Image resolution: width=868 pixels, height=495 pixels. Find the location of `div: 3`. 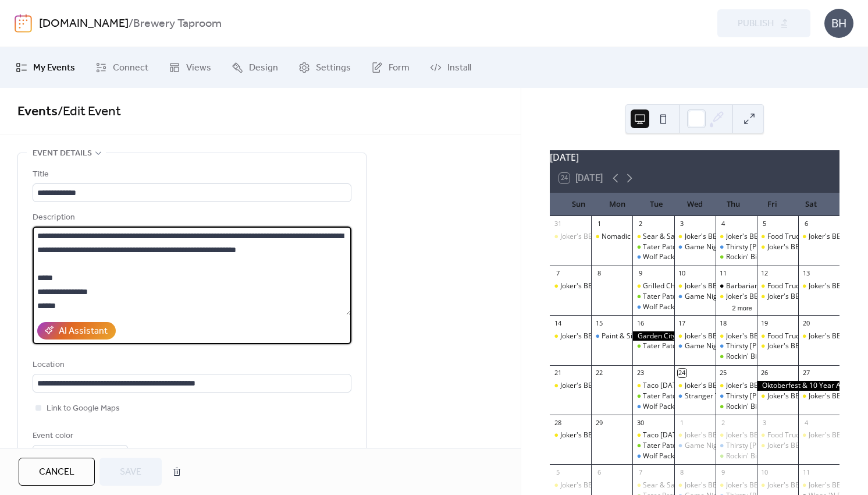

div: 3 is located at coordinates (682, 224).